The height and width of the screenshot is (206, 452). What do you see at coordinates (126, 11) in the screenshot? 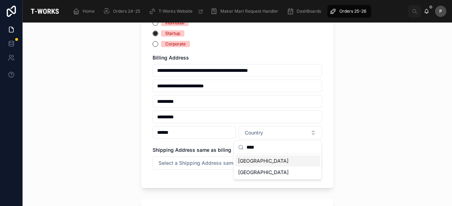
I see `span: Orders 24-25` at bounding box center [126, 11].